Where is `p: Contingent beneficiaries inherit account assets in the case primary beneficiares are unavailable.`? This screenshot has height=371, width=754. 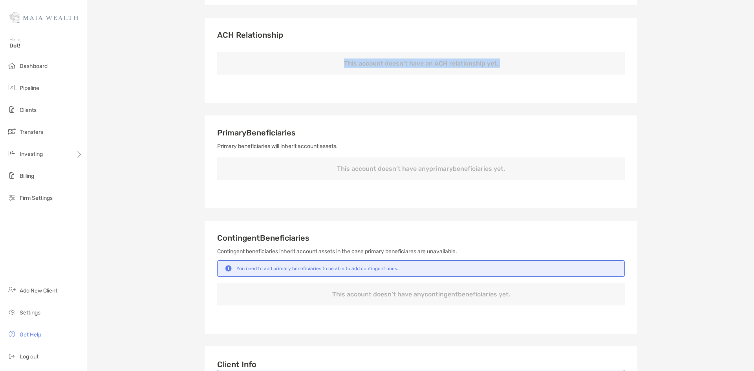 p: Contingent beneficiaries inherit account assets in the case primary beneficiares are unavailable. is located at coordinates (421, 251).